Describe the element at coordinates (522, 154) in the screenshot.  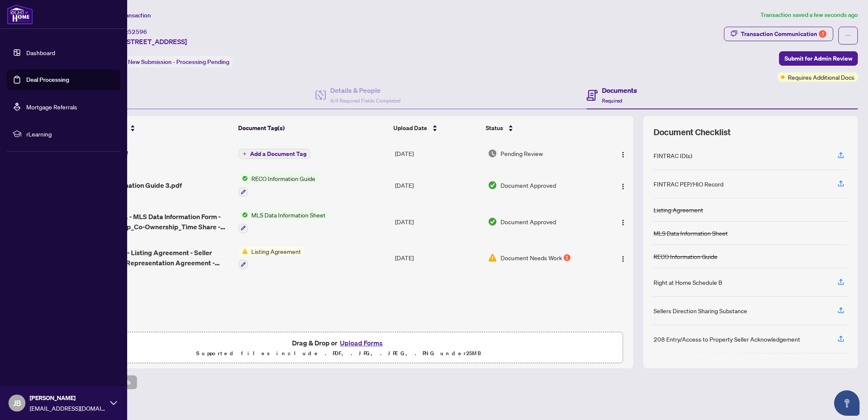
I see `span: Pending Review` at that location.